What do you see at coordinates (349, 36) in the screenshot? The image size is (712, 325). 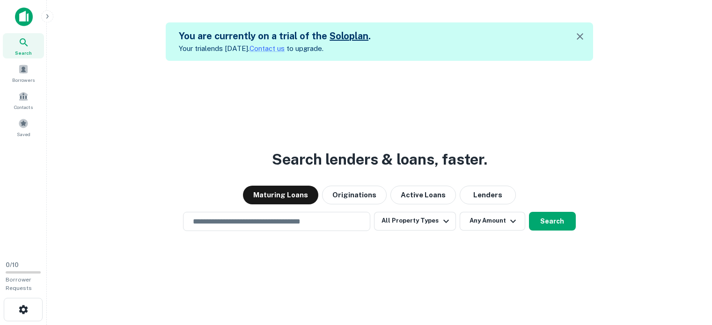 I see `a: Soloplan` at bounding box center [349, 36].